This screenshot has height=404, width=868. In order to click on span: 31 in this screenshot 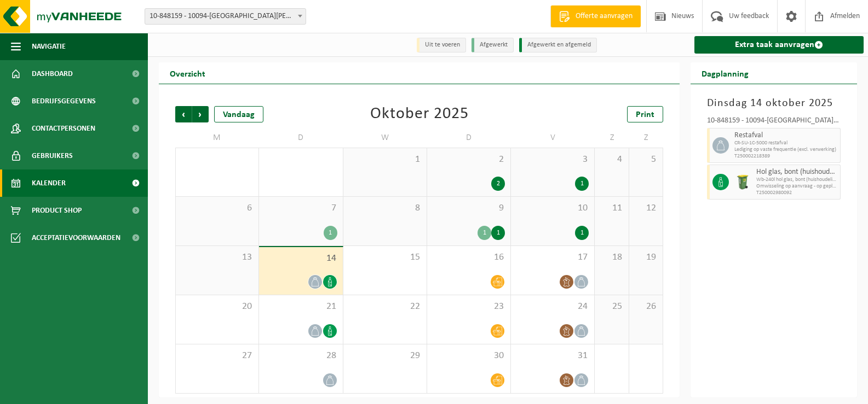, I will do `click(552, 356)`.